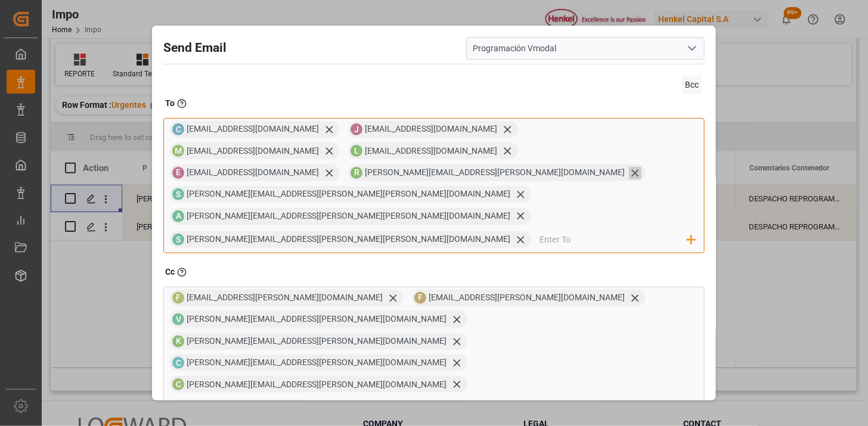  I want to click on input: Enter Cc, so click(581, 408).